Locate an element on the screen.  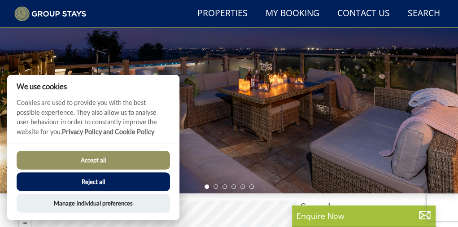
p: Enquire Now is located at coordinates (364, 216).